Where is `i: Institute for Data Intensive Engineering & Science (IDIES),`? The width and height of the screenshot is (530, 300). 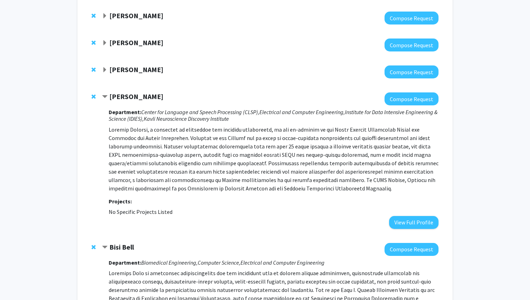 i: Institute for Data Intensive Engineering & Science (IDIES), is located at coordinates (273, 115).